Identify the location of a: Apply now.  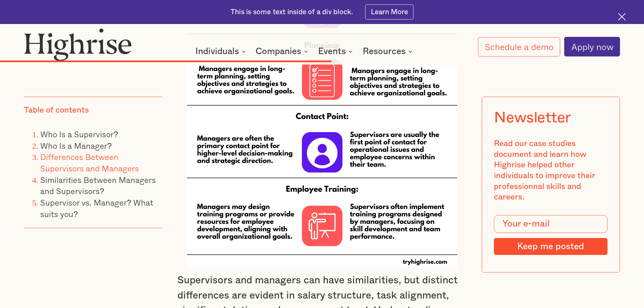
(592, 47).